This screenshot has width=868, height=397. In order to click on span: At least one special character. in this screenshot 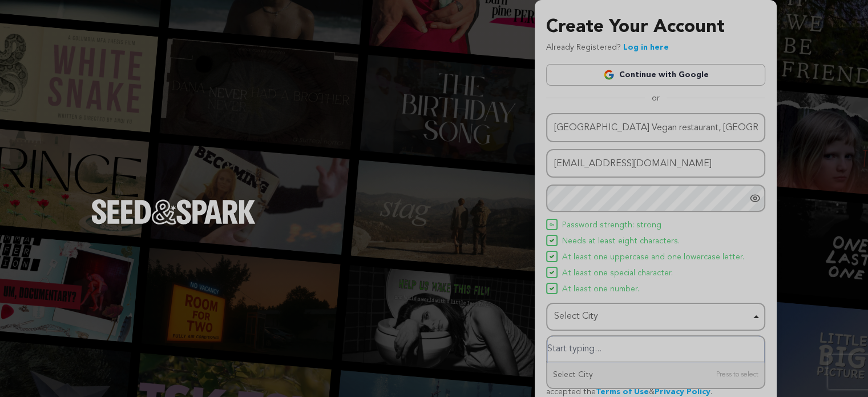, I will do `click(617, 274)`.